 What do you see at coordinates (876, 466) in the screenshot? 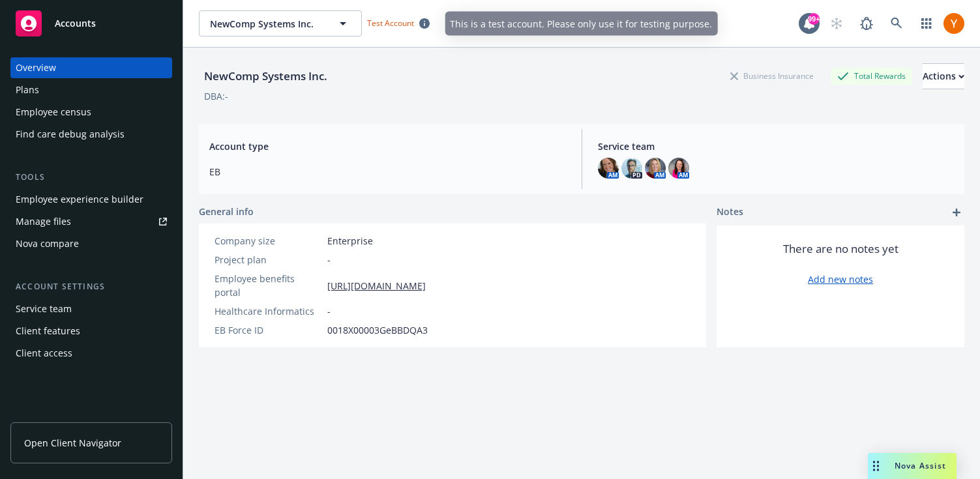
I see `div: Drag to move` at bounding box center [876, 466].